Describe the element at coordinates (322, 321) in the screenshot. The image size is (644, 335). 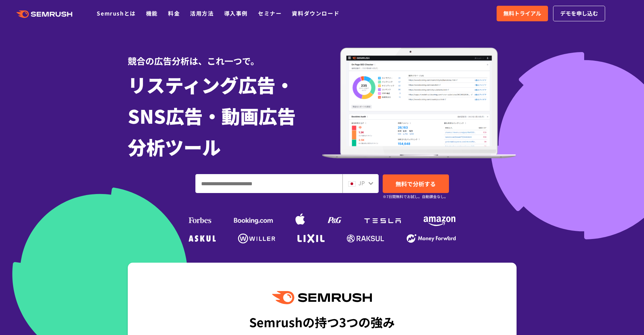
I see `div: Semrushの持つ3つの強み` at that location.